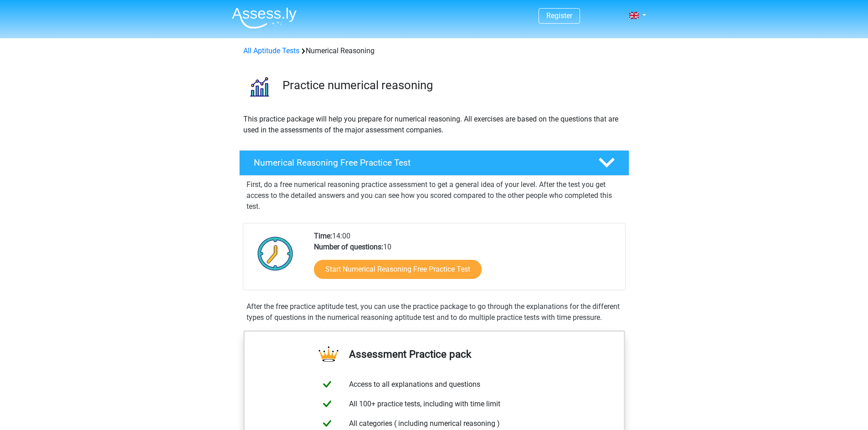  What do you see at coordinates (452, 85) in the screenshot?
I see `h3: Practice numerical reasoning` at bounding box center [452, 85].